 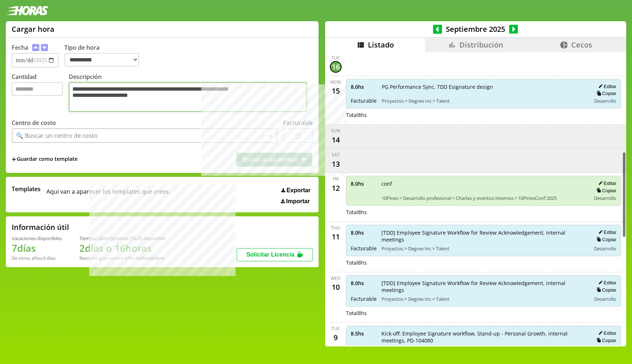 I want to click on input: Cantidad, so click(x=37, y=89).